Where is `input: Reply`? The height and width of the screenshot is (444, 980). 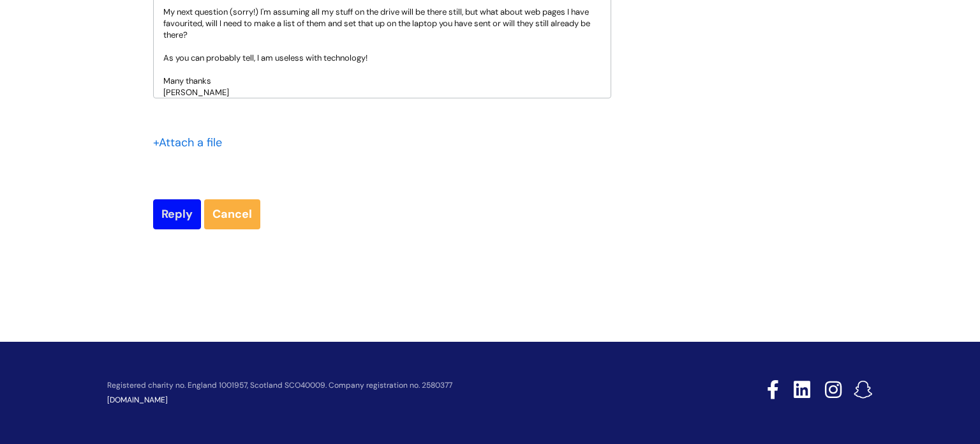
input: Reply is located at coordinates (176, 214).